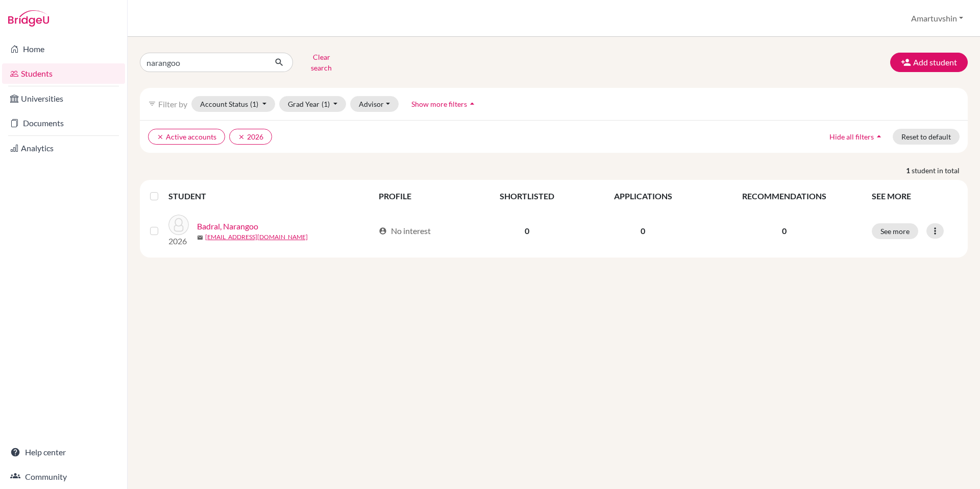 The width and height of the screenshot is (980, 489). I want to click on th: SEE MORE, so click(915, 196).